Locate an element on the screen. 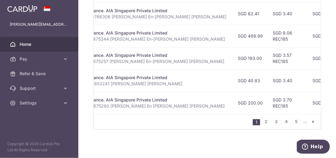 The width and height of the screenshot is (336, 158). li: 1 is located at coordinates (257, 123).